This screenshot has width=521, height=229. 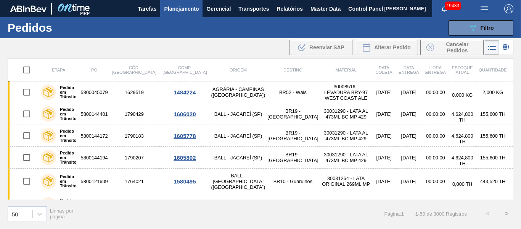 What do you see at coordinates (134, 181) in the screenshot?
I see `td: 1764021` at bounding box center [134, 181].